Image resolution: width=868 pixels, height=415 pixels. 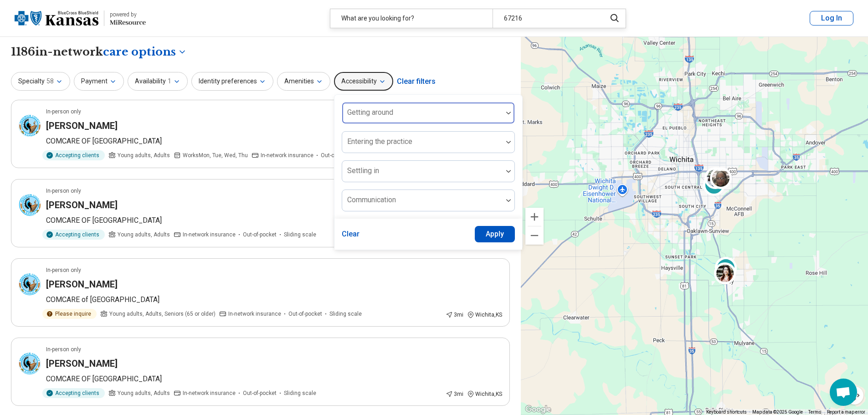 I want to click on button: Payment, so click(x=99, y=81).